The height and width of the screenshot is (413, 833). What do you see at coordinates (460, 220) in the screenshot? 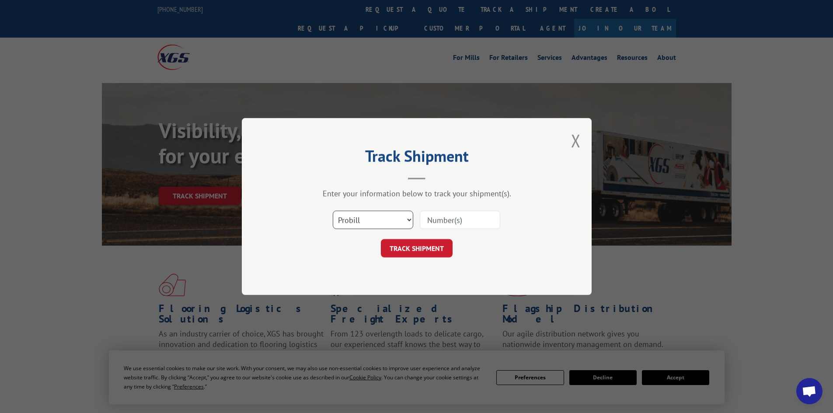
I see `input: Number(s)` at bounding box center [460, 220].